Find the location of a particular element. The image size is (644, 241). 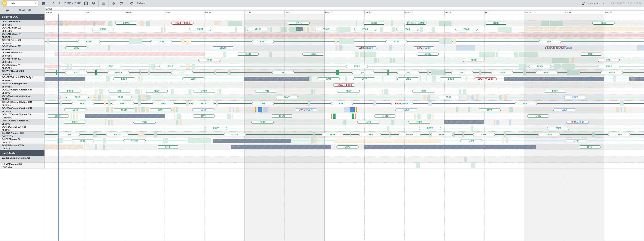

a: OO-FSXFalcon 7X is located at coordinates (11, 40).